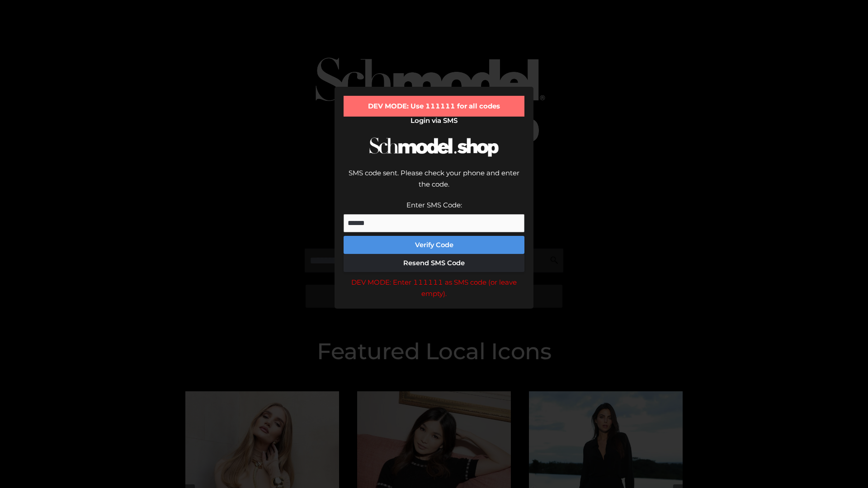 The image size is (868, 488). Describe the element at coordinates (434, 121) in the screenshot. I see `h2: Login via SMS` at that location.